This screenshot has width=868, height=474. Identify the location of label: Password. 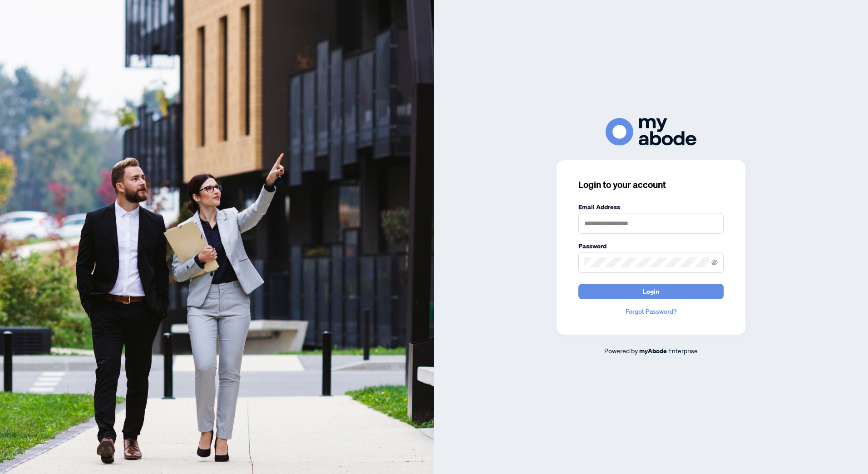
(651, 246).